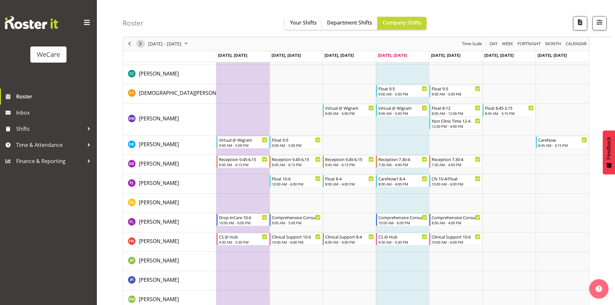 This screenshot has height=305, width=615. Describe the element at coordinates (349, 178) in the screenshot. I see `div: Float 8-4` at that location.